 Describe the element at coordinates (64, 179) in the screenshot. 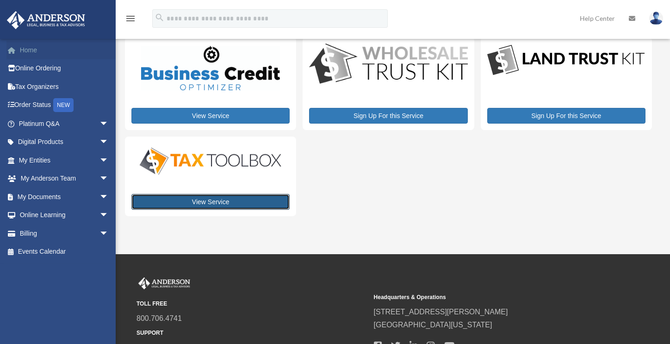

I see `a: My Anderson Teamarrow_drop_down` at that location.